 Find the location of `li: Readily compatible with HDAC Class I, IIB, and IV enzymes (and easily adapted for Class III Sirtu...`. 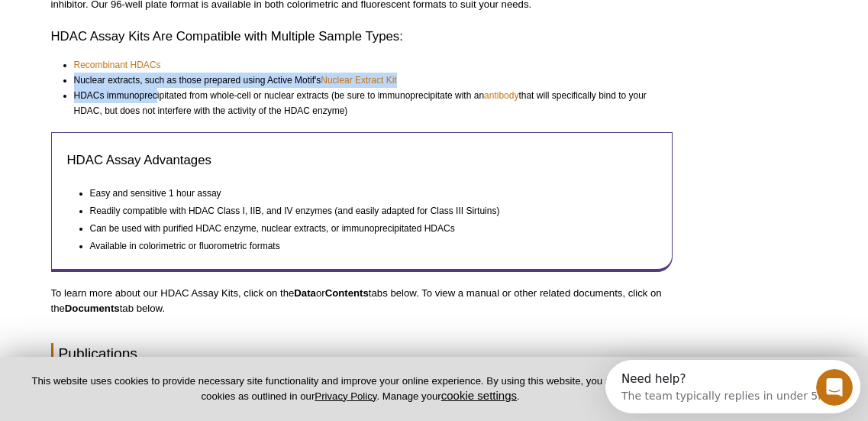

li: Readily compatible with HDAC Class I, IIB, and IV enzymes (and easily adapted for Class III Sirtu... is located at coordinates (366, 209).